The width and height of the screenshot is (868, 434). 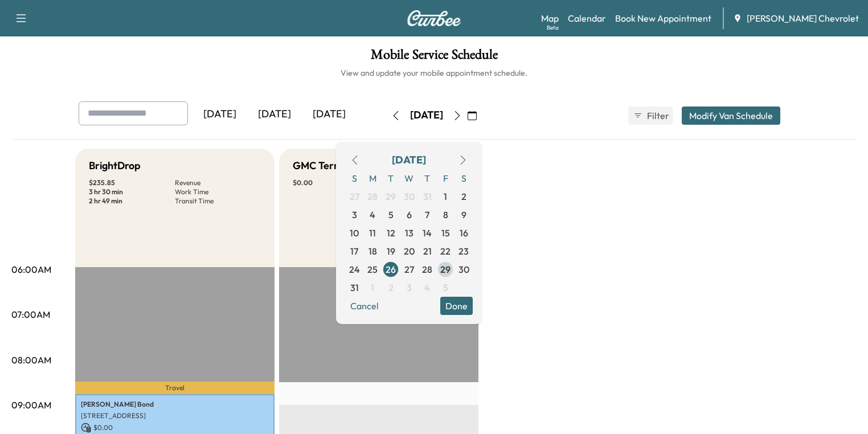 I want to click on span: 13, so click(x=409, y=233).